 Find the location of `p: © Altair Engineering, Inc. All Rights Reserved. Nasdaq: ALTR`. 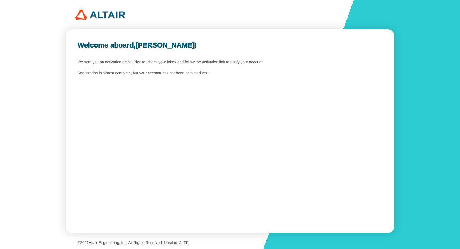

p: © Altair Engineering, Inc. All Rights Reserved. Nasdaq: ALTR is located at coordinates (230, 243).